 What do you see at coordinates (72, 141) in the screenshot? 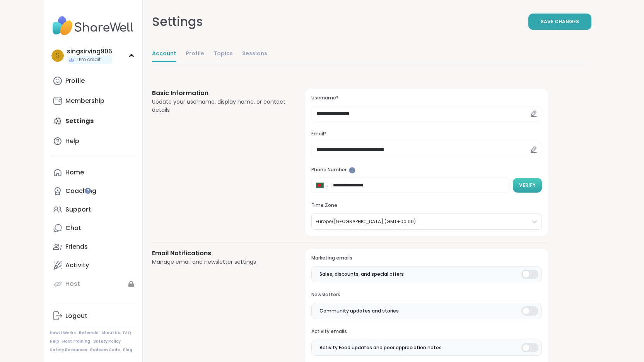
I see `div: Help` at bounding box center [72, 141].